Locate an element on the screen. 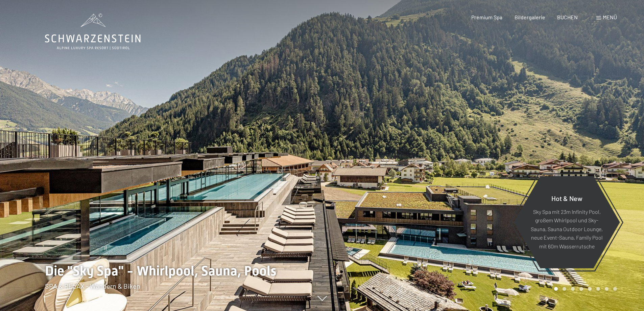 The width and height of the screenshot is (644, 311). span: Menü is located at coordinates (610, 17).